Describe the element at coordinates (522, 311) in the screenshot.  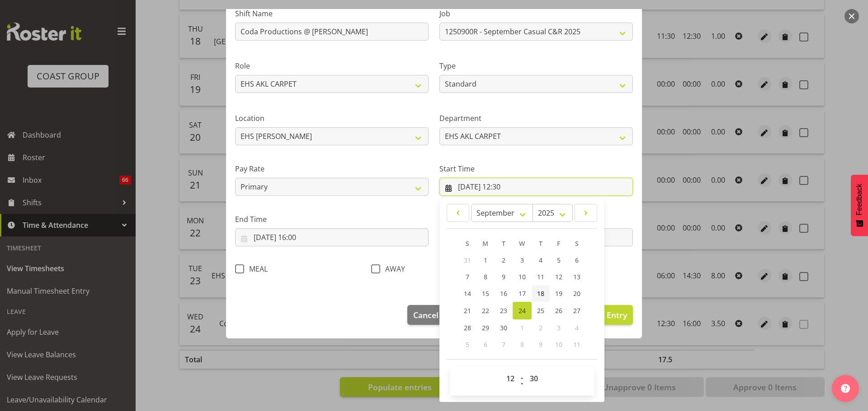
I see `a: 24` at that location.